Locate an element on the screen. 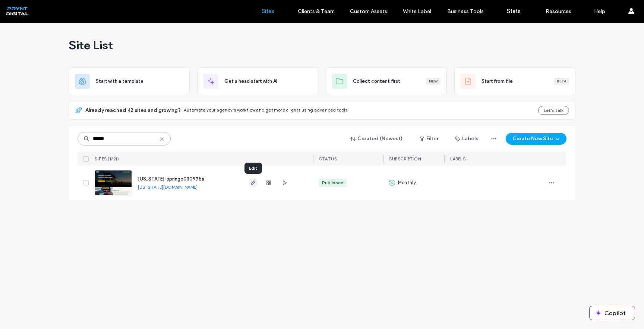 Image resolution: width=644 pixels, height=329 pixels. div: Beta is located at coordinates (561, 82).